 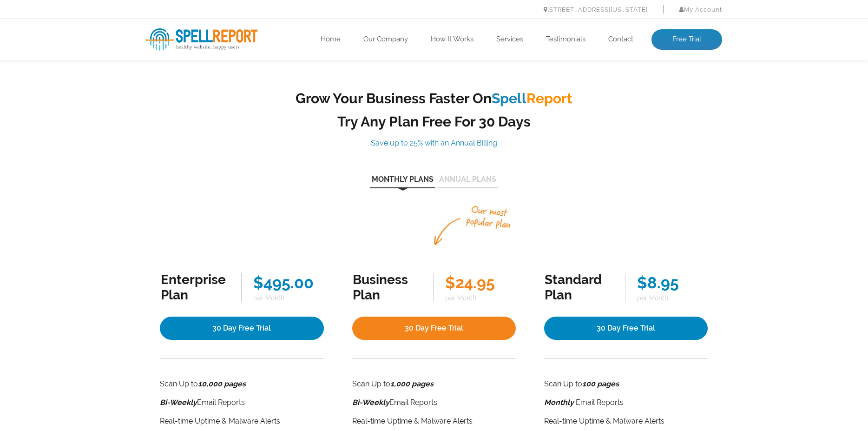 What do you see at coordinates (601, 384) in the screenshot?
I see `strong: 100 pages` at bounding box center [601, 384].